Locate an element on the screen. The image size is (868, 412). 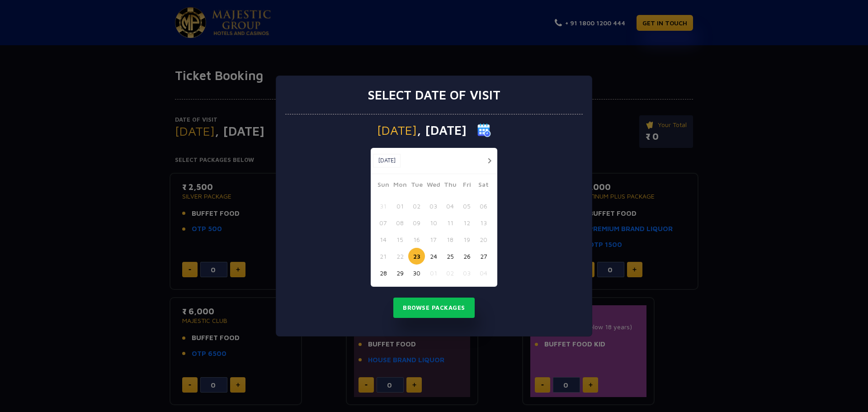
span: Sun is located at coordinates (383, 186).